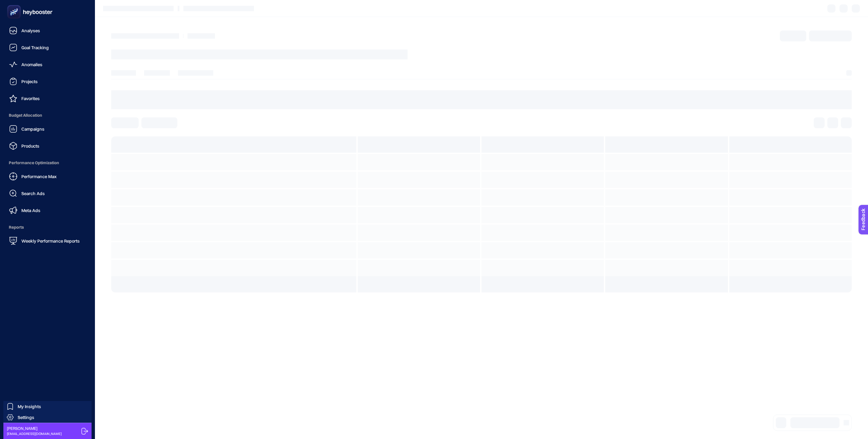  What do you see at coordinates (48, 241) in the screenshot?
I see `a: Weekly Performance Reports` at bounding box center [48, 241].